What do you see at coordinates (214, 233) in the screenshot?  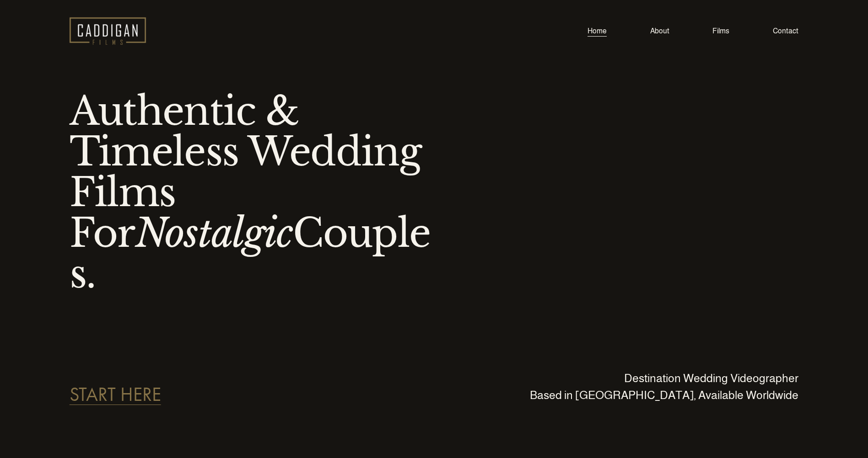 I see `em: Nostalgic` at bounding box center [214, 233].